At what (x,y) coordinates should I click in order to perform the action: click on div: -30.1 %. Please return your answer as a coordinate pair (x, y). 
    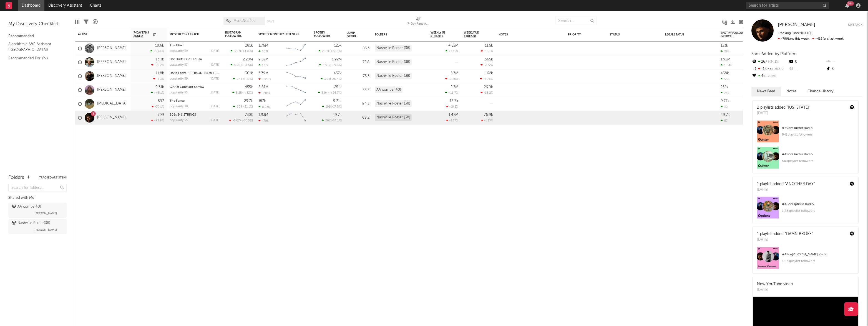
    Looking at the image, I should click on (158, 107).